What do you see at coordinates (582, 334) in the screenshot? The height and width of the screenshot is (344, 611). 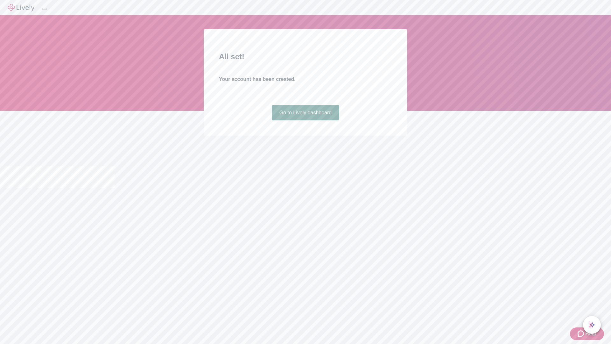 I see `svg: Zendesk support icon` at bounding box center [582, 334].